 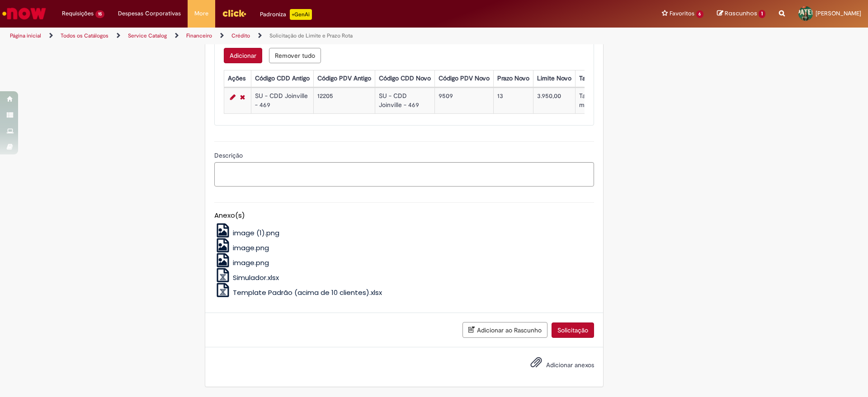 What do you see at coordinates (256, 233) in the screenshot?
I see `span: image (1).png` at bounding box center [256, 233].